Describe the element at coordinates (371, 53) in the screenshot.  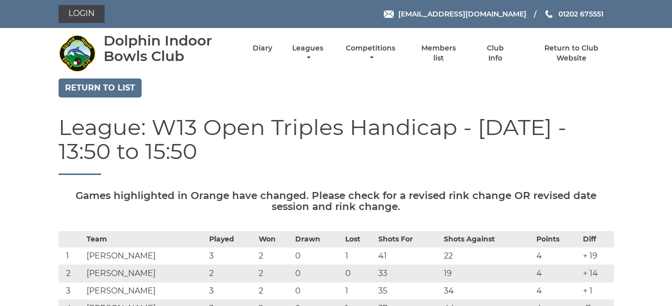
I see `a: Competitions` at that location.